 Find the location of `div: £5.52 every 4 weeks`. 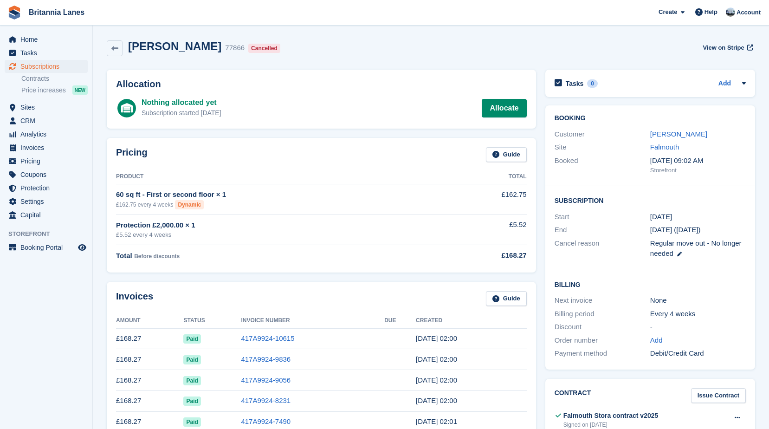

div: £5.52 every 4 weeks is located at coordinates (283, 235).